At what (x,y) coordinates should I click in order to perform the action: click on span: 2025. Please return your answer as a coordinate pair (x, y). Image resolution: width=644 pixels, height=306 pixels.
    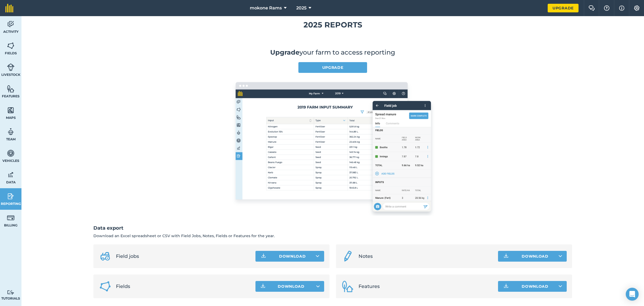
    Looking at the image, I should click on (301, 8).